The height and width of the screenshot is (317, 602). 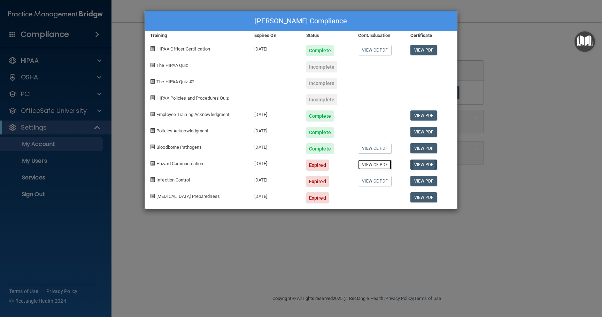 What do you see at coordinates (183, 49) in the screenshot?
I see `span: HIPAA Officer Certification` at bounding box center [183, 49].